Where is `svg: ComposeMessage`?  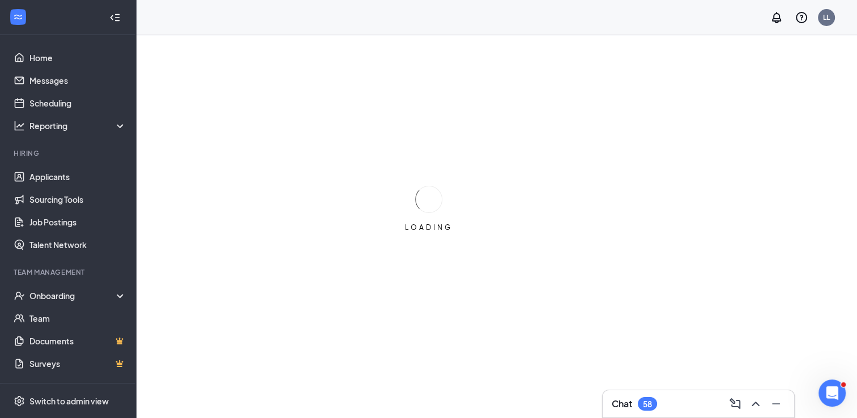
svg: ComposeMessage is located at coordinates (735, 404).